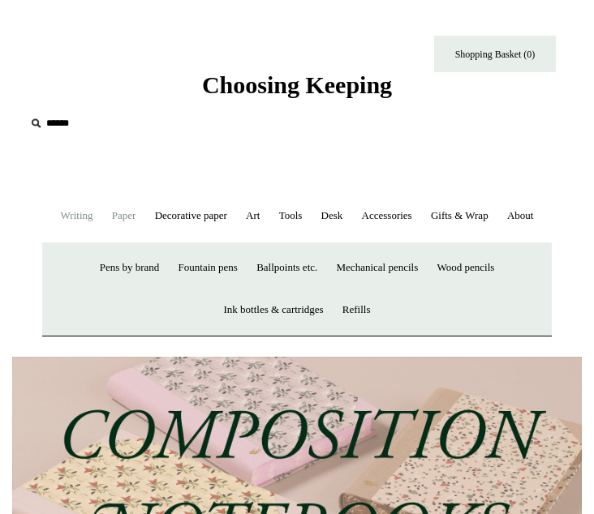 The height and width of the screenshot is (514, 594). Describe the element at coordinates (459, 216) in the screenshot. I see `a: Gifts & Wrap` at that location.